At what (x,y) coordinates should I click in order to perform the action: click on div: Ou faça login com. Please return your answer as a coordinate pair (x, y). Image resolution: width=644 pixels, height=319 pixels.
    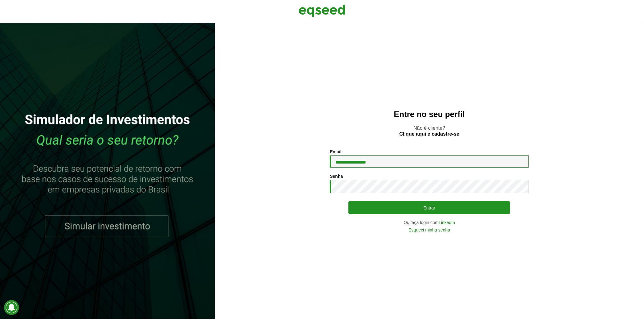
    Looking at the image, I should click on (429, 223).